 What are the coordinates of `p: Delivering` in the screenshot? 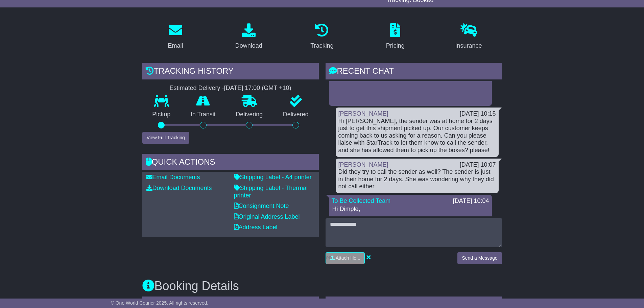 It's located at (249, 114).